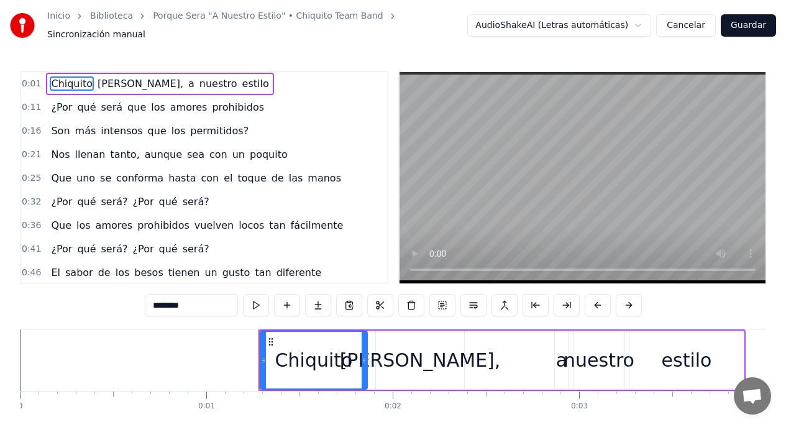 The width and height of the screenshot is (786, 427). What do you see at coordinates (79, 272) in the screenshot?
I see `span: sabor` at bounding box center [79, 272].